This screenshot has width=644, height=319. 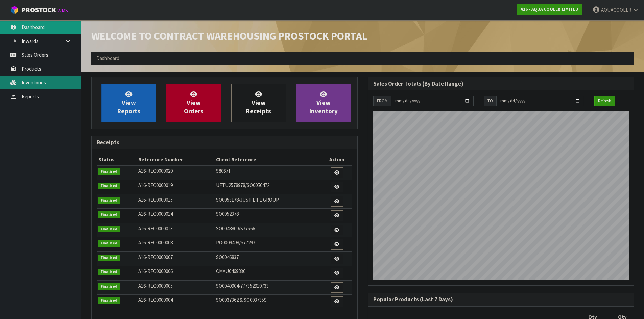 What do you see at coordinates (242, 286) in the screenshot?
I see `span: SO0040904/777352910733` at bounding box center [242, 286].